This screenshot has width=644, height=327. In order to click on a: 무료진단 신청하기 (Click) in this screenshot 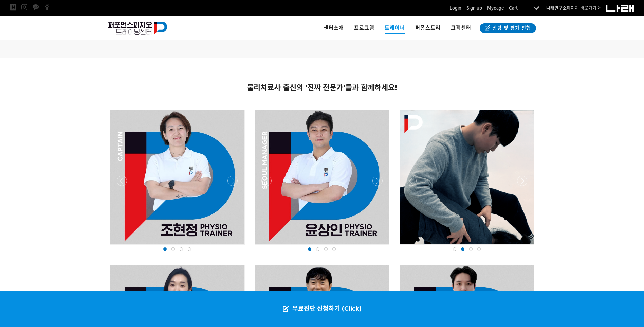, I will do `click(322, 309)`.